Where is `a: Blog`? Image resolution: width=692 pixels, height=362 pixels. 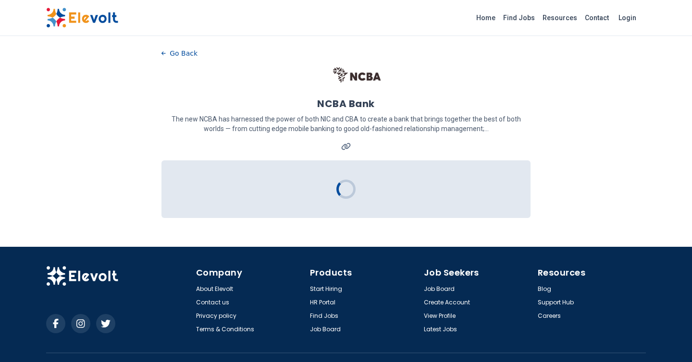 a: Blog is located at coordinates (544, 289).